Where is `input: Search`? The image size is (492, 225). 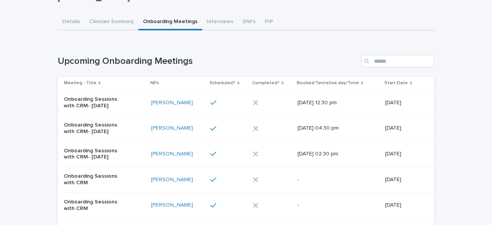
input: Search is located at coordinates (398, 61).